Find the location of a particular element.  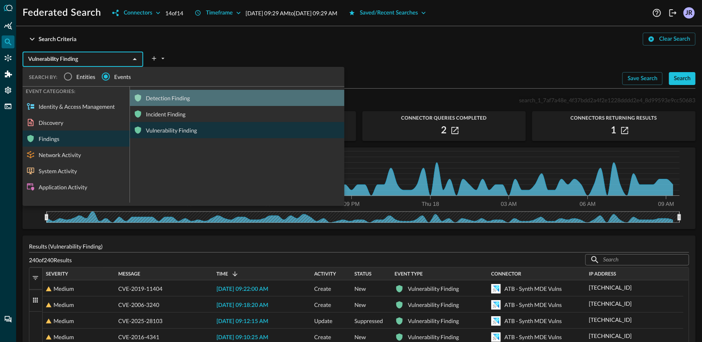

span: search_1_7af7a48e_4f37bdd2a4f2e1228dddd2e4_8d99593e9cc50683 is located at coordinates (608, 100).